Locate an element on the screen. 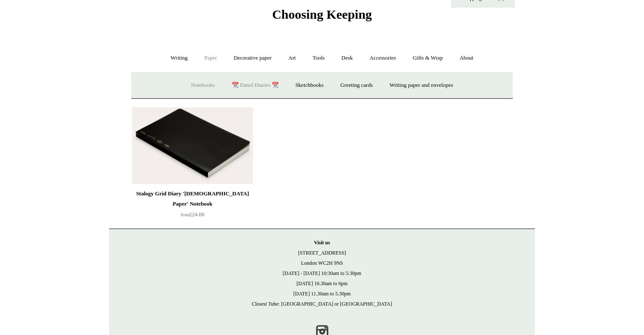 This screenshot has height=335, width=644. a: Paper is located at coordinates (211, 58).